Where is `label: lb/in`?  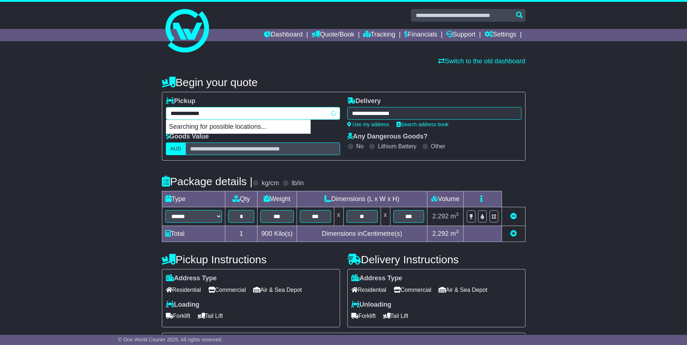 label: lb/in is located at coordinates (297, 184).